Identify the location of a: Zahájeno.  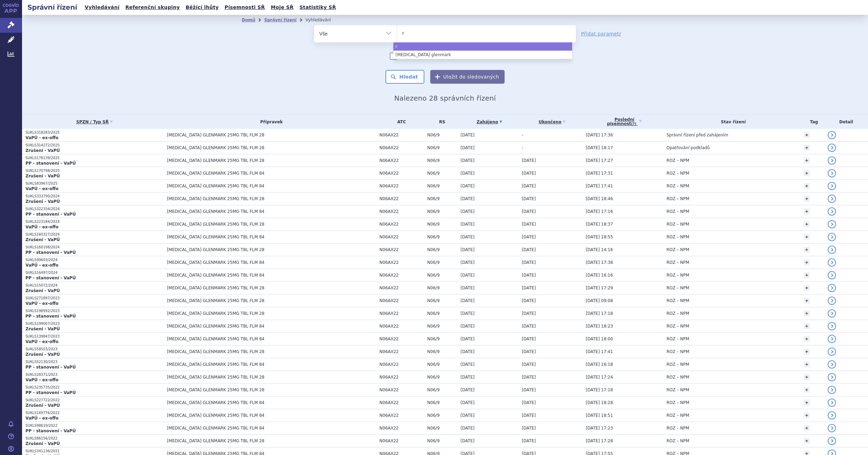
(489, 122).